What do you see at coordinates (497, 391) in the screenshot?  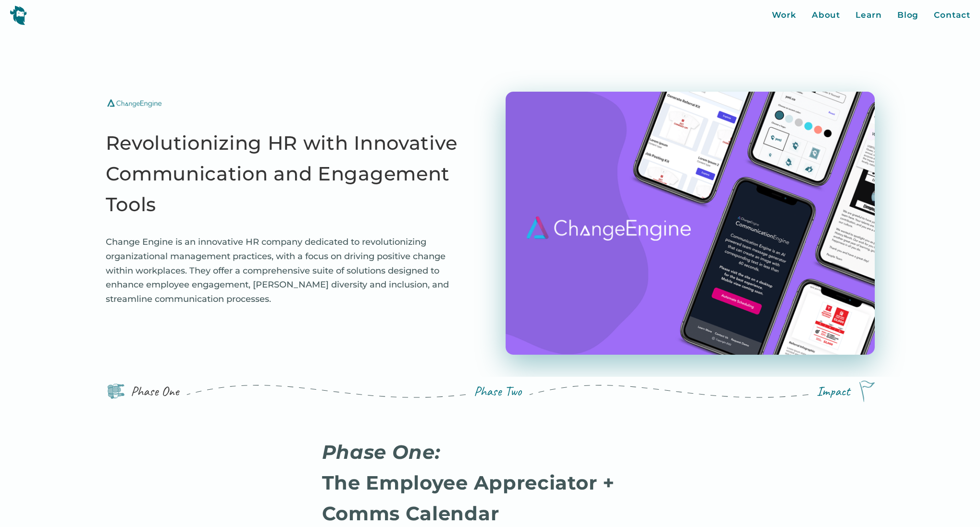 I see `a: Phase Two` at bounding box center [497, 391].